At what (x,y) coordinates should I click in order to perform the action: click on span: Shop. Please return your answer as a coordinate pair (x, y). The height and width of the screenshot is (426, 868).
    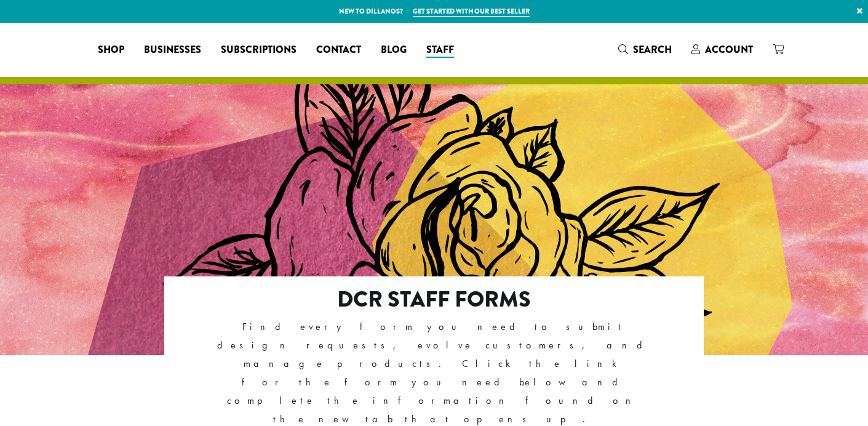
    Looking at the image, I should click on (110, 50).